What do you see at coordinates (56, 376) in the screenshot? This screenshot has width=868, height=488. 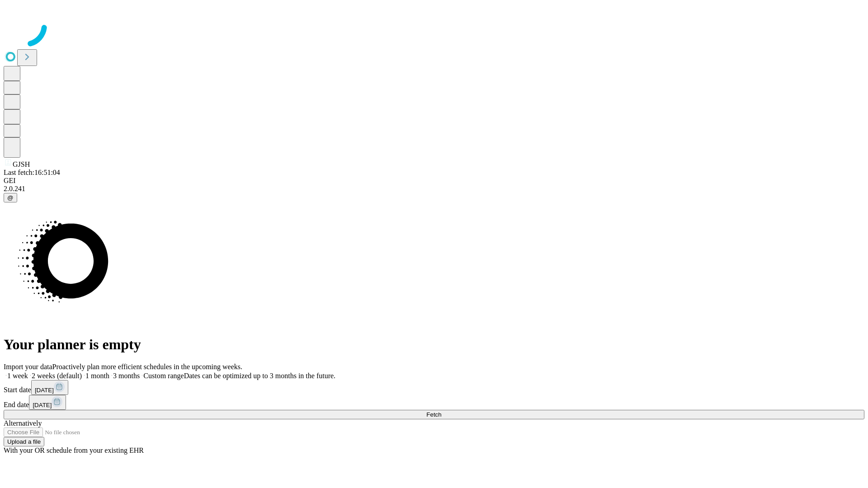 I see `span: 2 weeks (default)` at bounding box center [56, 376].